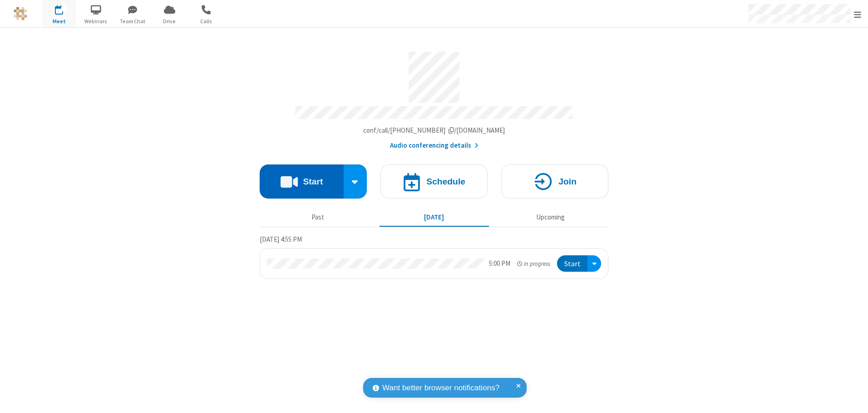  I want to click on span: Team Chat, so click(132, 22).